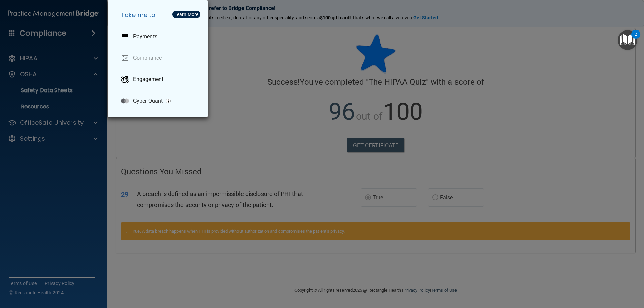  Describe the element at coordinates (159, 36) in the screenshot. I see `a: Payments` at that location.